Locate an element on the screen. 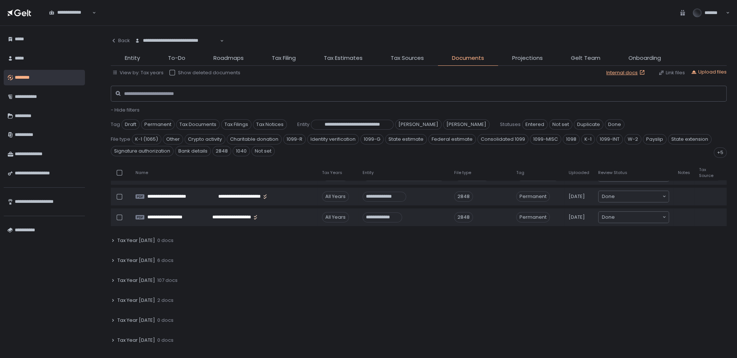 This screenshot has width=737, height=358. span: Consolidated 1099 is located at coordinates (503, 139).